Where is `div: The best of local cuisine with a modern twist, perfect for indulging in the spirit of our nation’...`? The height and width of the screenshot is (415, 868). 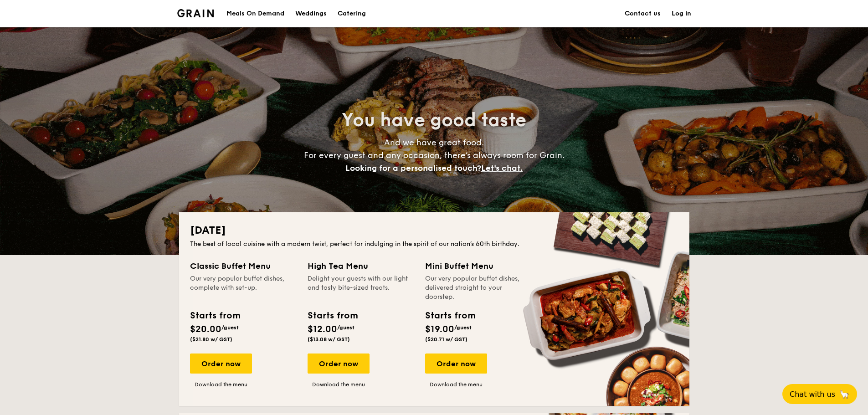 div: The best of local cuisine with a modern twist, perfect for indulging in the spirit of our nation’... is located at coordinates (434, 244).